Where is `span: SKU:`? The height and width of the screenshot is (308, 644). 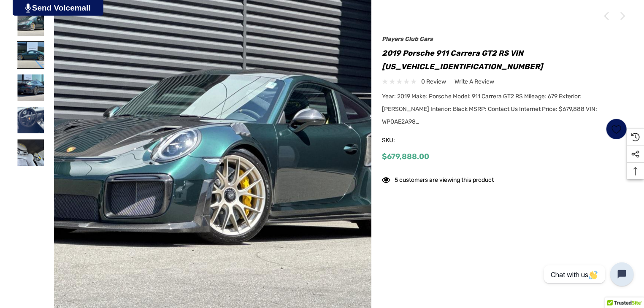
span: SKU: is located at coordinates (402, 141).